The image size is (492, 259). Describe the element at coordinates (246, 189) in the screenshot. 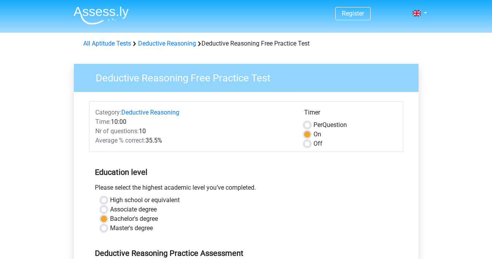

I see `div: Please select the highest academic level you’ve completed.` at that location.